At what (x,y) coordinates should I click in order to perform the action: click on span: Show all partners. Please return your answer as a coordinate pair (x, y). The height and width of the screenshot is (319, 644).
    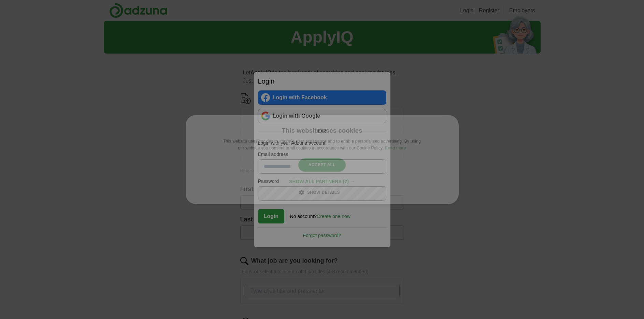
    Looking at the image, I should click on (316, 181).